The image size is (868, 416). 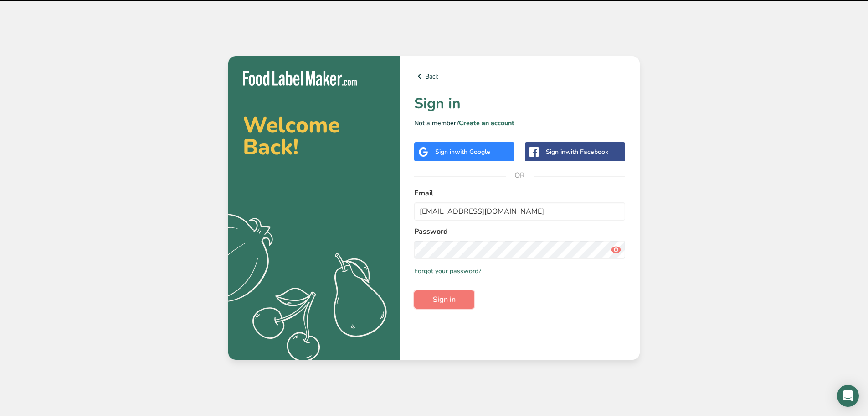 I want to click on label: Password, so click(x=520, y=231).